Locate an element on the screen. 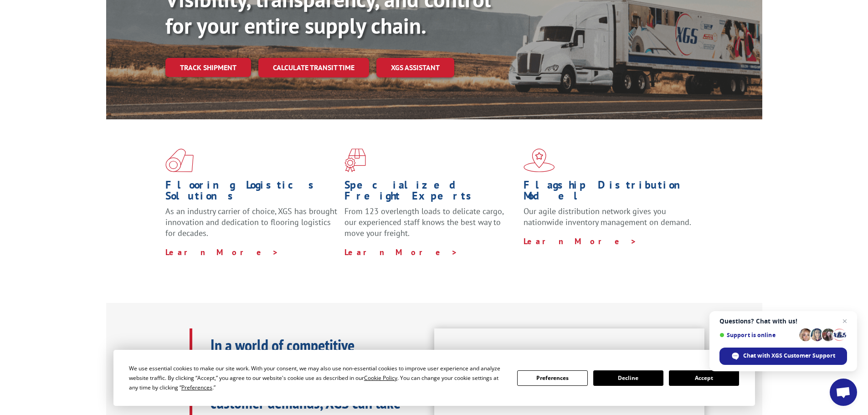 Image resolution: width=868 pixels, height=415 pixels. div: Cookie Consent Prompt is located at coordinates (434, 378).